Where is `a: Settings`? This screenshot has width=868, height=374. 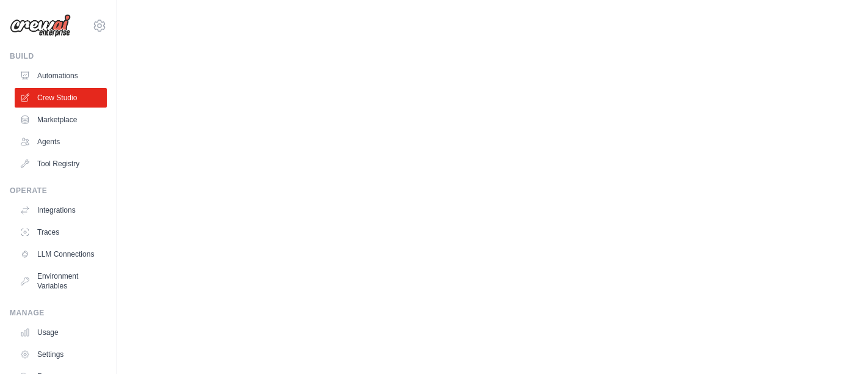 a: Settings is located at coordinates (60, 355).